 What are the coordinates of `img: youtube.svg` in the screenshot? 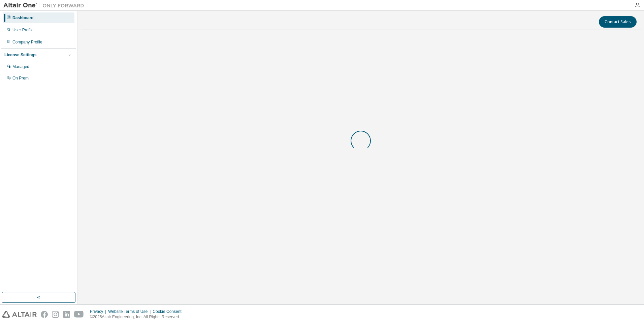 It's located at (79, 314).